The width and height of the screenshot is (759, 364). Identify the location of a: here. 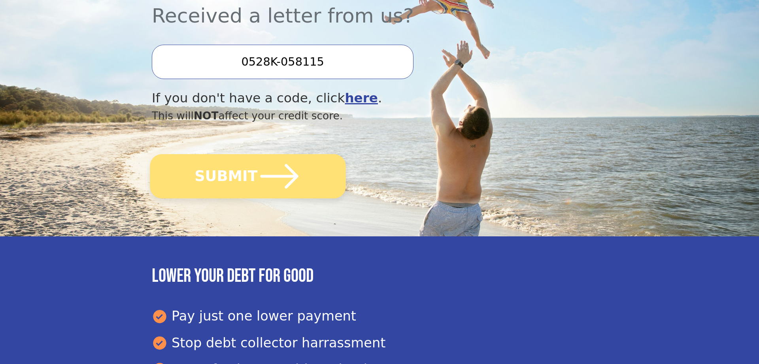
(361, 98).